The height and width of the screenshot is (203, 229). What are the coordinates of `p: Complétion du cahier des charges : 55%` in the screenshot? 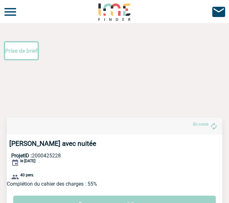 It's located at (114, 184).